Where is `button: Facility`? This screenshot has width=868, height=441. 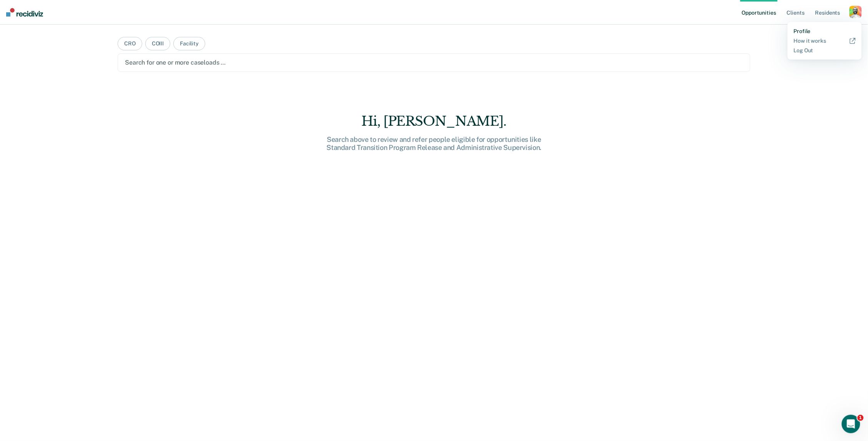
button: Facility is located at coordinates (189, 43).